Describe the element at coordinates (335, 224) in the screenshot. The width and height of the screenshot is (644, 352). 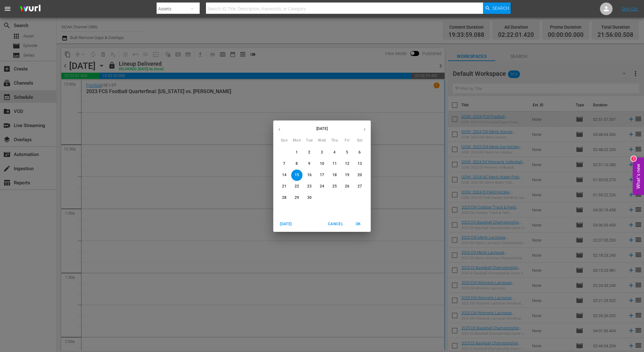
I see `span: Cancel` at that location.